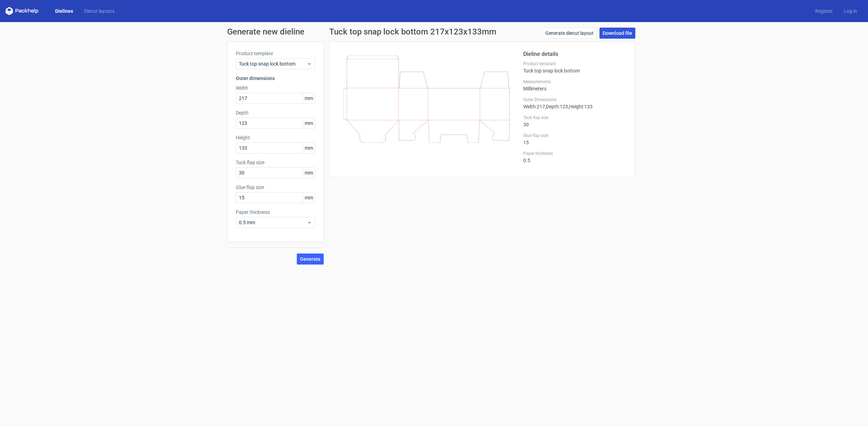  Describe the element at coordinates (575, 85) in the screenshot. I see `div: Millimeters` at that location.